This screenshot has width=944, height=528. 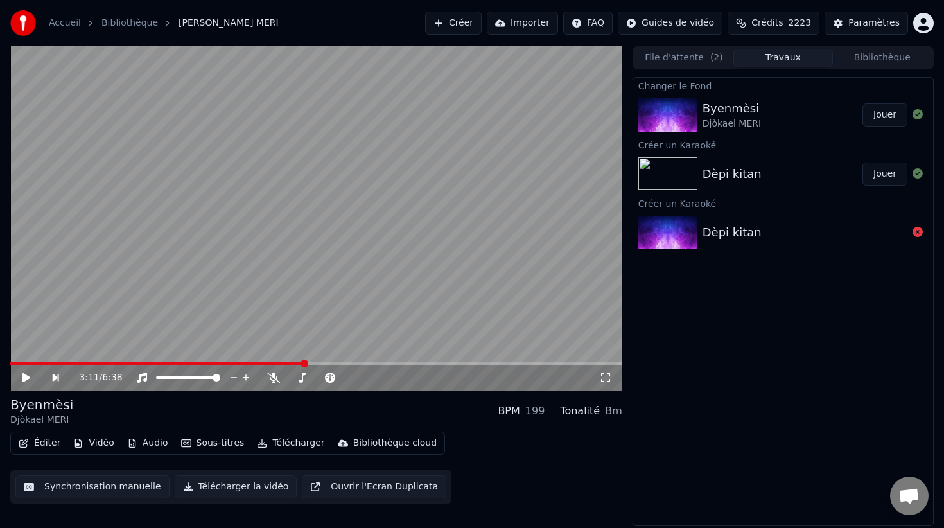 I want to click on button: Importer, so click(x=522, y=23).